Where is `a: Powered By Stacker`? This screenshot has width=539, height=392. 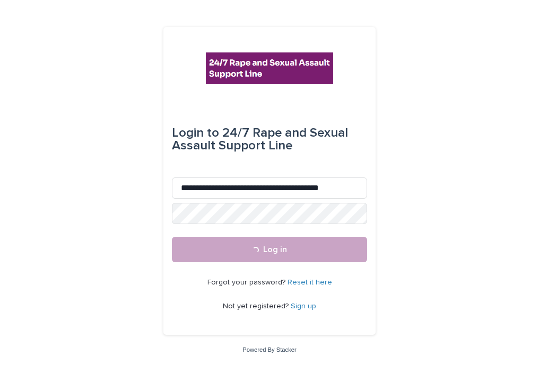 a: Powered By Stacker is located at coordinates (269, 350).